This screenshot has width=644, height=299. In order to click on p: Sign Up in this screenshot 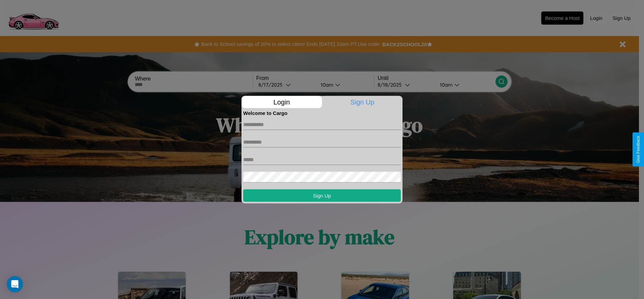, I will do `click(363, 102)`.